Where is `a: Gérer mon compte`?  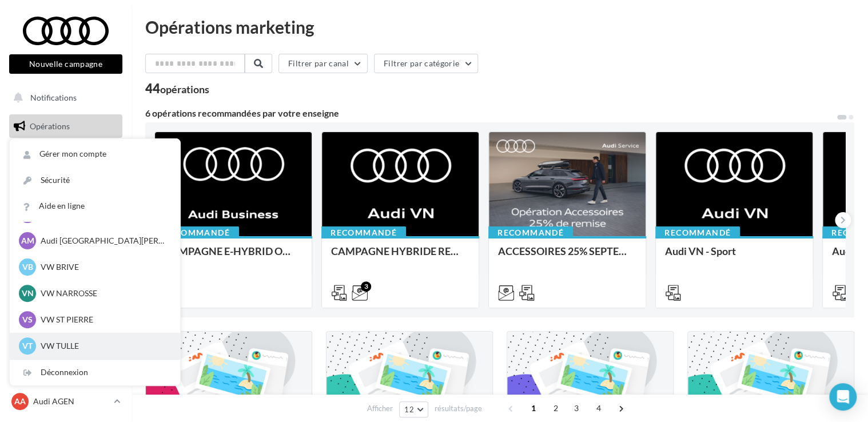 a: Gérer mon compte is located at coordinates (95, 154).